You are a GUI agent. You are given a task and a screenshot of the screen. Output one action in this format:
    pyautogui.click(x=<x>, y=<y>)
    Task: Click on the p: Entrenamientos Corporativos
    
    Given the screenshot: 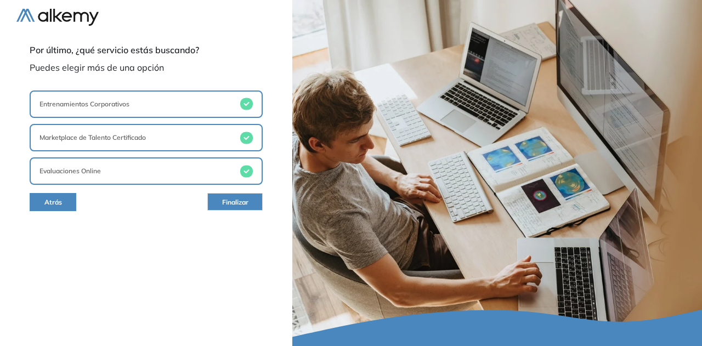 What is the action you would take?
    pyautogui.click(x=84, y=104)
    